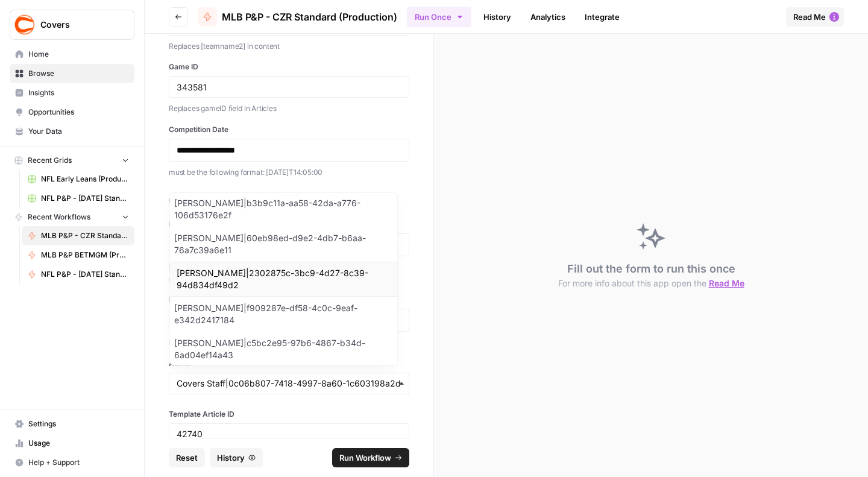 The width and height of the screenshot is (868, 477). I want to click on button: Help + Support, so click(72, 463).